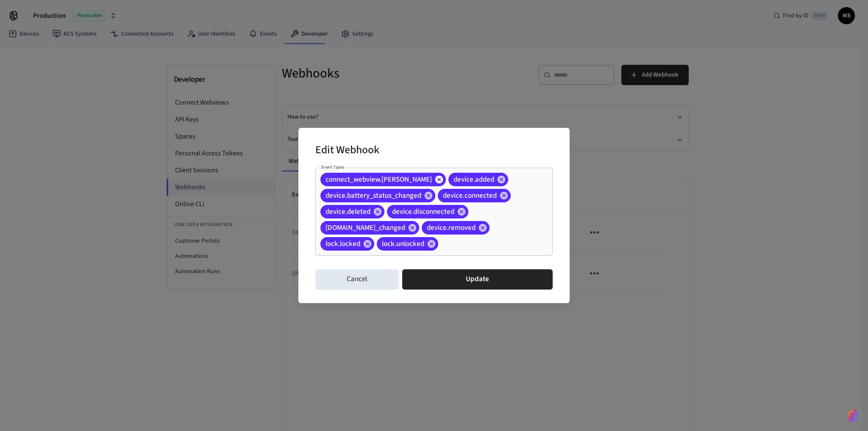 The image size is (868, 431). Describe the element at coordinates (456, 228) in the screenshot. I see `div: device.removed` at that location.